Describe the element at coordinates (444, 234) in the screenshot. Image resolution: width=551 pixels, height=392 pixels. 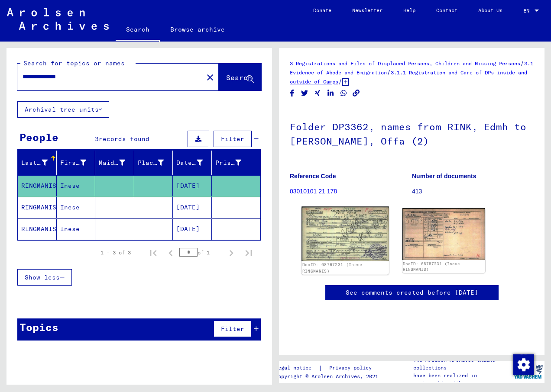
I see `img: 002.jpg` at that location.